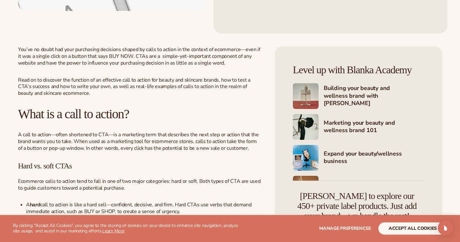  I want to click on img: Shopify Image 5, so click(306, 96).